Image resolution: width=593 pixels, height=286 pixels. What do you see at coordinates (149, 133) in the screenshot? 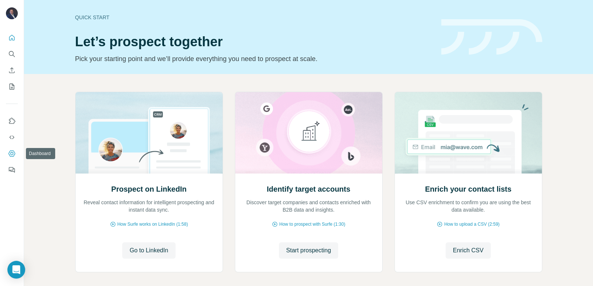
I see `img: Prospect on LinkedIn` at bounding box center [149, 133].